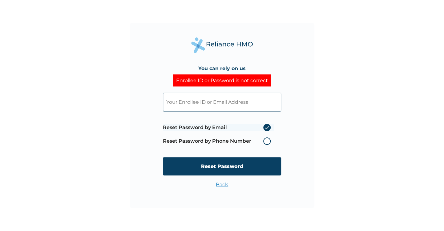 This screenshot has width=444, height=231. Describe the element at coordinates (222, 68) in the screenshot. I see `h4: You can rely on us` at that location.